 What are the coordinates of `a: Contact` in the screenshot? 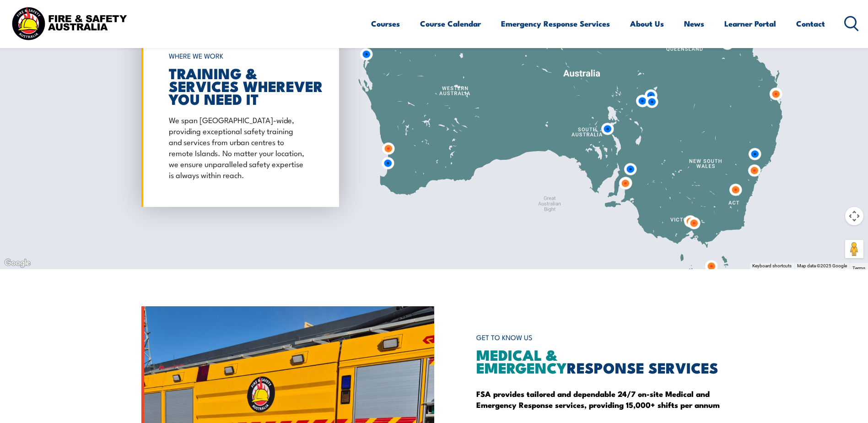 It's located at (810, 23).